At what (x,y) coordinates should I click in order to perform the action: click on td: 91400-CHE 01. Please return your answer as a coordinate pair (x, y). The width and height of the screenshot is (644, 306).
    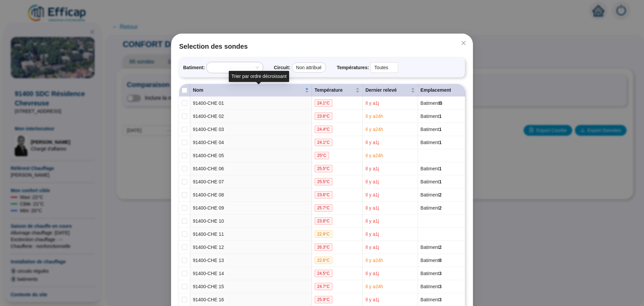
    Looking at the image, I should click on (251, 103).